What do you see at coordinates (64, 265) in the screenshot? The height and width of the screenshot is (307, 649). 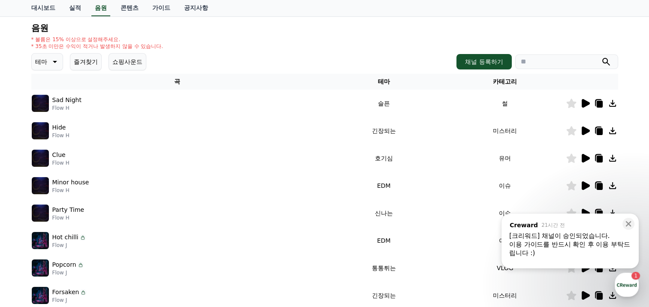 I see `p: Popcorn` at bounding box center [64, 265].